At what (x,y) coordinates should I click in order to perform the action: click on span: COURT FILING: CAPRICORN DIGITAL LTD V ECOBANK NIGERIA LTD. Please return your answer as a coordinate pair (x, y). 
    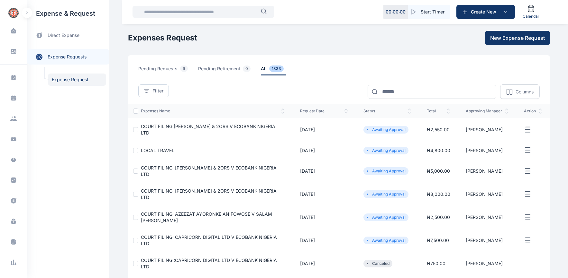
    Looking at the image, I should click on (209, 241).